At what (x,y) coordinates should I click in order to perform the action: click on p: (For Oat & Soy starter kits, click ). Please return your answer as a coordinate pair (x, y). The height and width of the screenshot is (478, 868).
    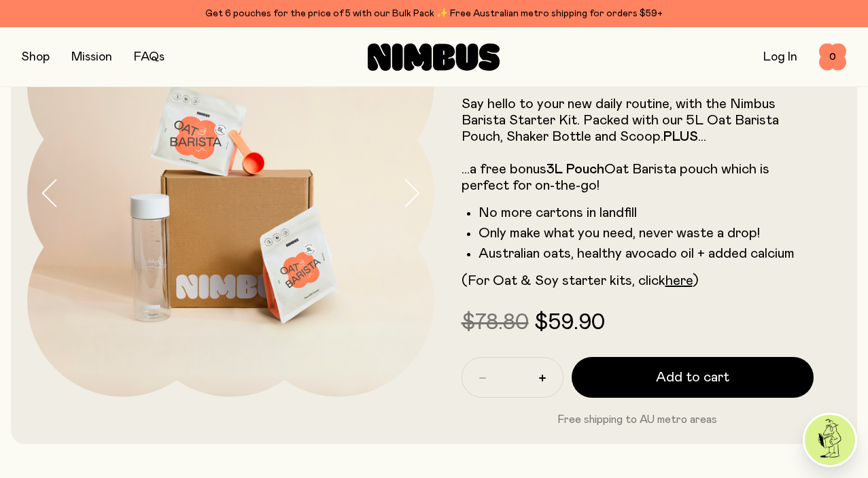
    Looking at the image, I should click on (637, 281).